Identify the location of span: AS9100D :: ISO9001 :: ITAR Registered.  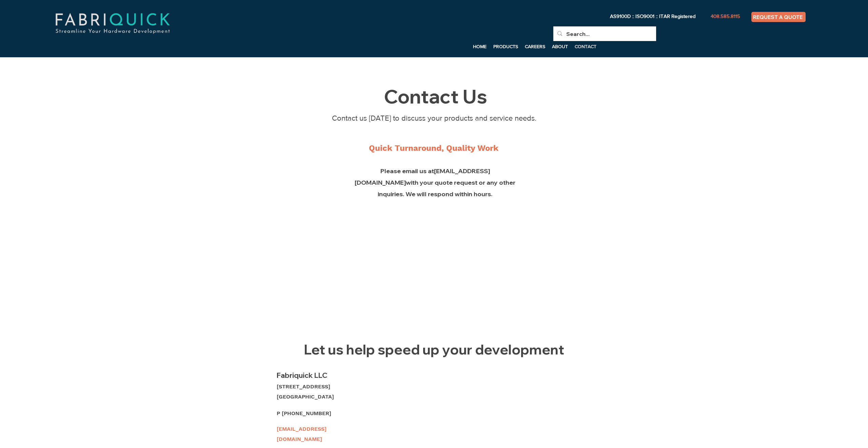
(653, 16).